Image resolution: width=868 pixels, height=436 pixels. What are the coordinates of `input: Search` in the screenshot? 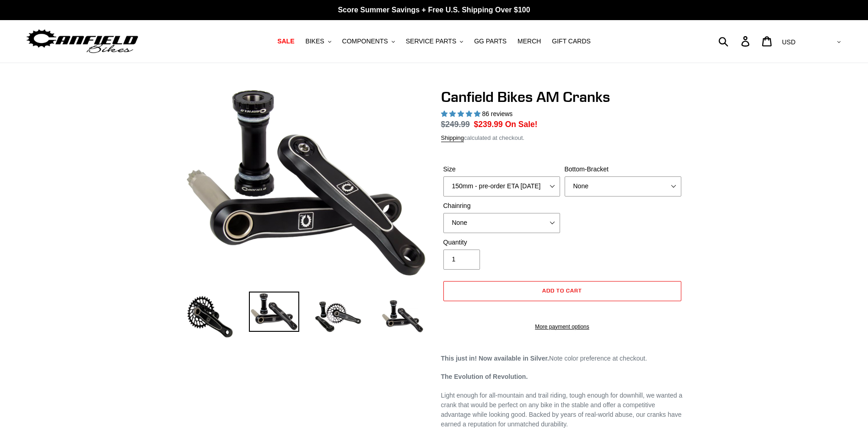 It's located at (735, 41).